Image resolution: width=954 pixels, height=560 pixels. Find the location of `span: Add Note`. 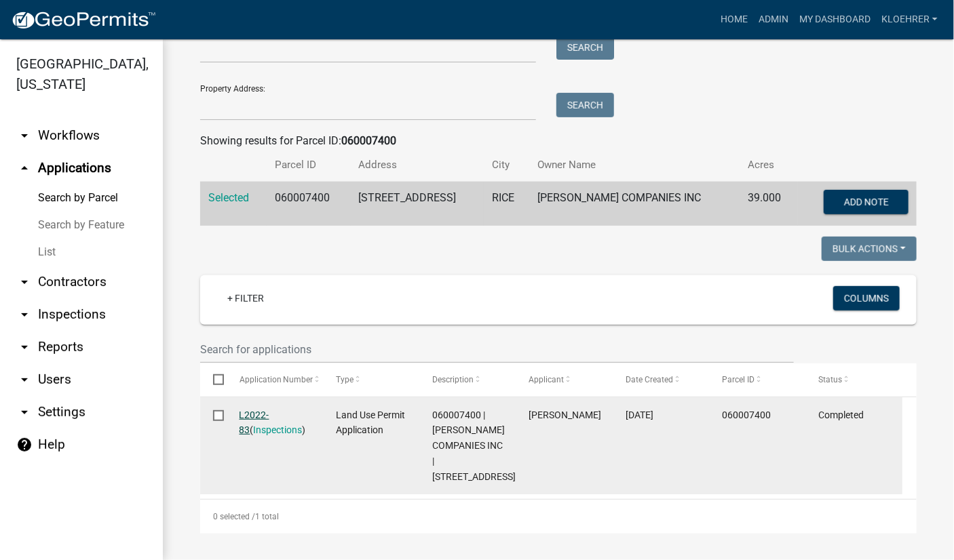

span: Add Note is located at coordinates (866, 202).